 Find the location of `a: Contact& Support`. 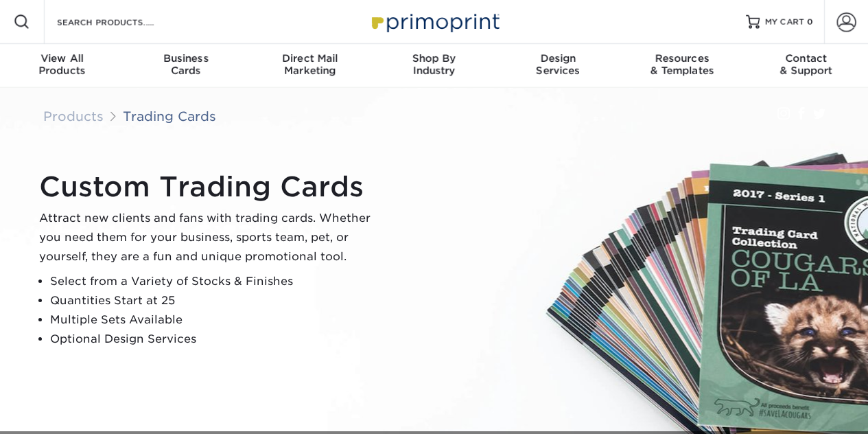

a: Contact& Support is located at coordinates (806, 66).